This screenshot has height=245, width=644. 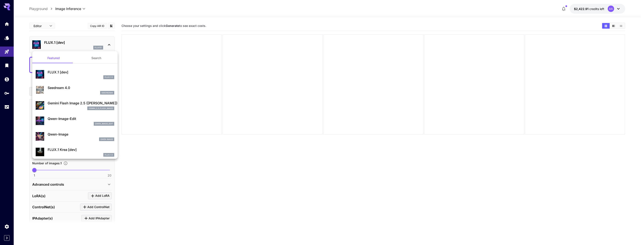 What do you see at coordinates (75, 136) in the screenshot?
I see `div: Qwen-ImageQwen Image` at bounding box center [75, 136].